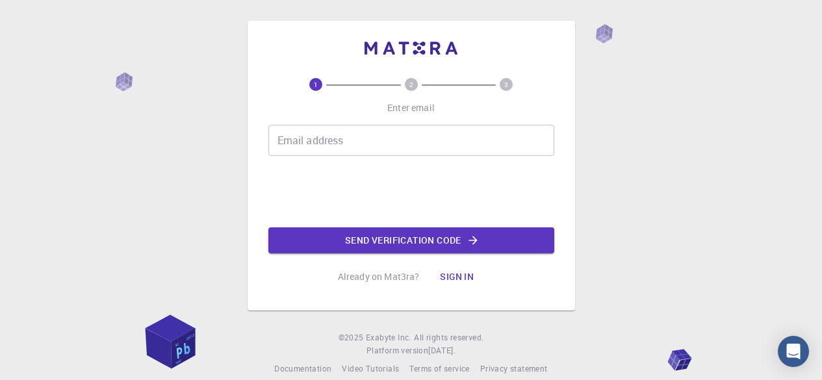 The image size is (822, 380). What do you see at coordinates (457, 277) in the screenshot?
I see `button: Sign in` at bounding box center [457, 277].